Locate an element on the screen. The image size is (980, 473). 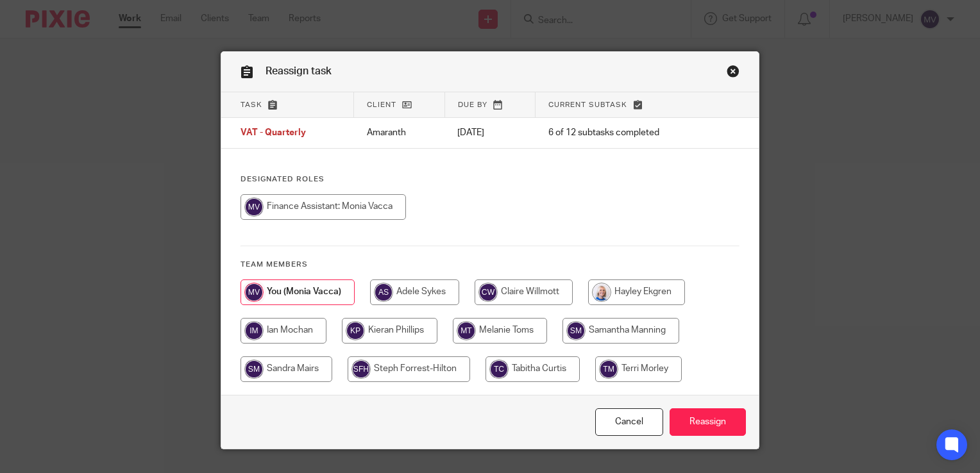
span: Current subtask is located at coordinates (588, 105).